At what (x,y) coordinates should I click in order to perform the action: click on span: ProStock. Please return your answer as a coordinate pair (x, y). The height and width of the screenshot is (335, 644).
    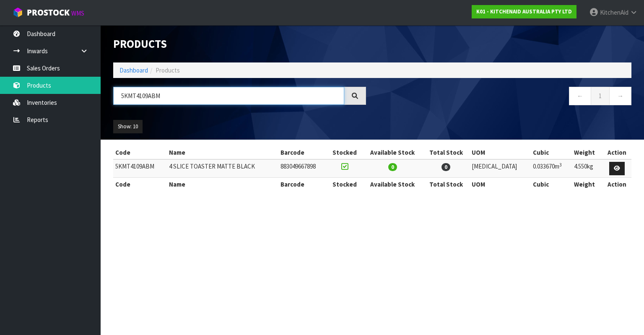
    Looking at the image, I should click on (48, 13).